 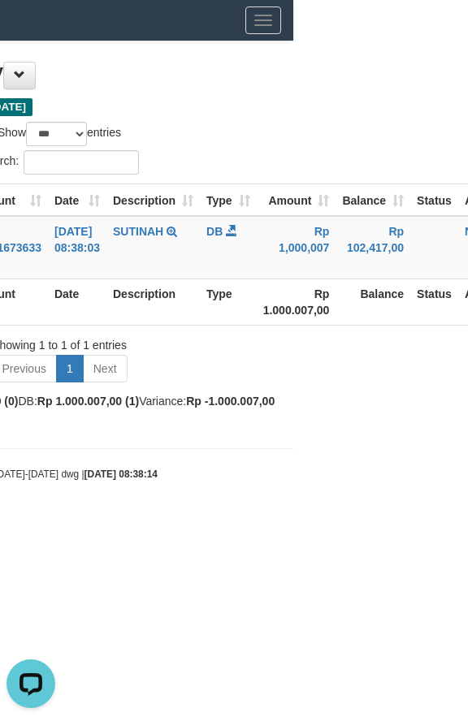 What do you see at coordinates (77, 201) in the screenshot?
I see `th: Date: activate to sort column ascending` at bounding box center [77, 201].